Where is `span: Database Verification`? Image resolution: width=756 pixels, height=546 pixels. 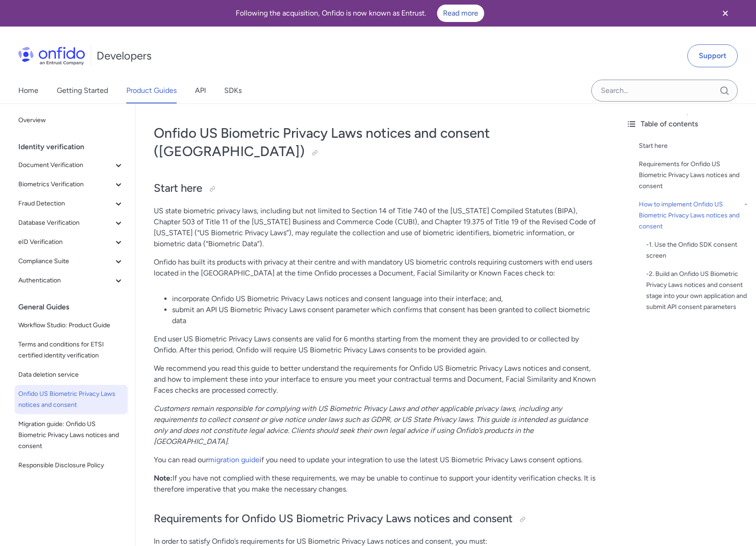
span: Database Verification is located at coordinates (65, 223).